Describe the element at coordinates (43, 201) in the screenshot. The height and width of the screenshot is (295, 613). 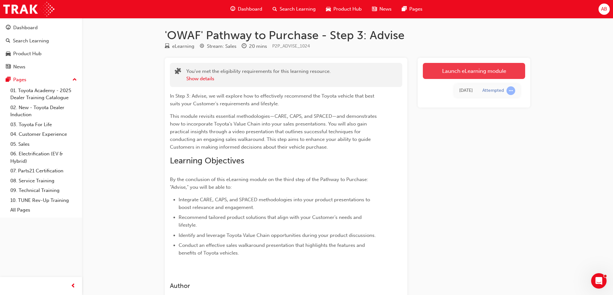
I see `a: 10. TUNE Rev-Up Training` at that location.